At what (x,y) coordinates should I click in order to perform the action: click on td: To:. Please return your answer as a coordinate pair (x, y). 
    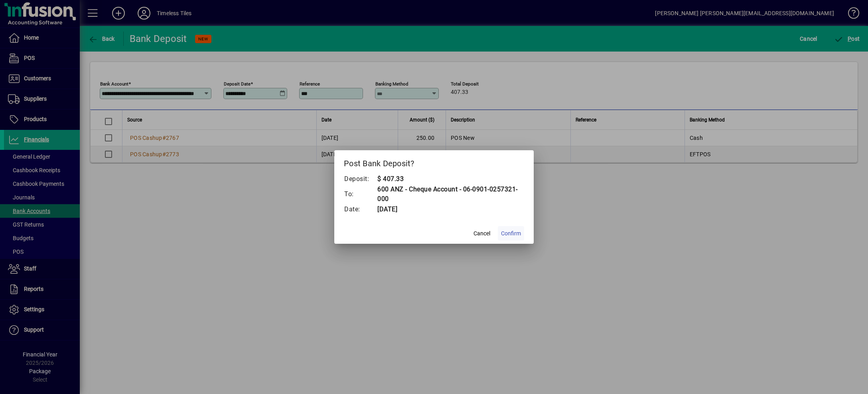
    Looking at the image, I should click on (360, 194).